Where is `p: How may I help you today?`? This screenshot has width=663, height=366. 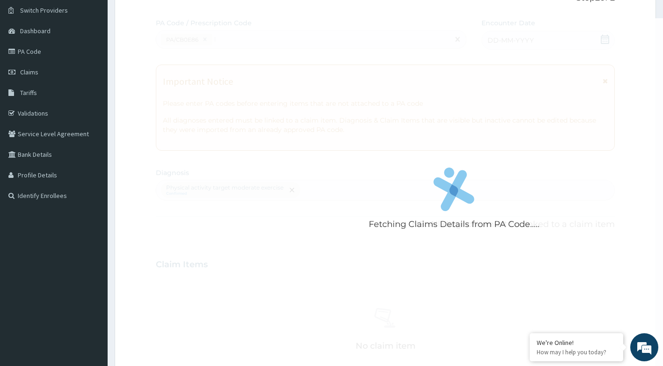 p: How may I help you today? is located at coordinates (576, 352).